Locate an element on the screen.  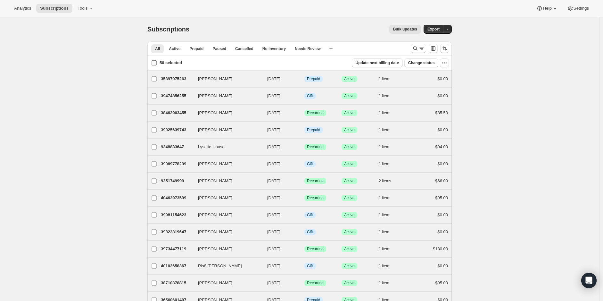
p: 40102658367 is located at coordinates (177, 266).